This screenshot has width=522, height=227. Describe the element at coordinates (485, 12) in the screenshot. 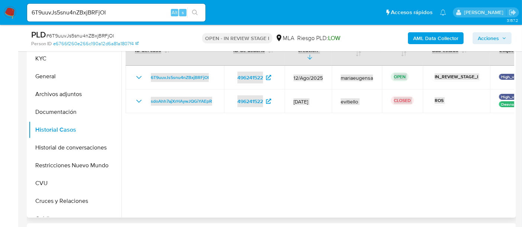

I see `p: emmanuel.vitiello@mercadolibre.com` at that location.